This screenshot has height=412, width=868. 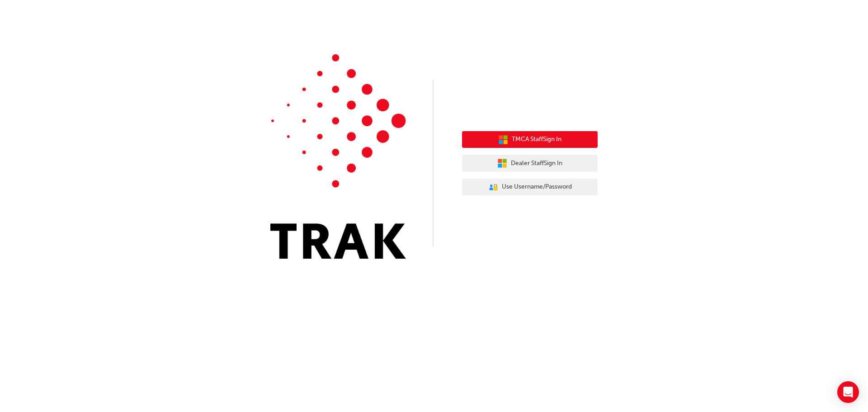 What do you see at coordinates (530, 140) in the screenshot?
I see `button: TMCA StaffSign In` at bounding box center [530, 140].